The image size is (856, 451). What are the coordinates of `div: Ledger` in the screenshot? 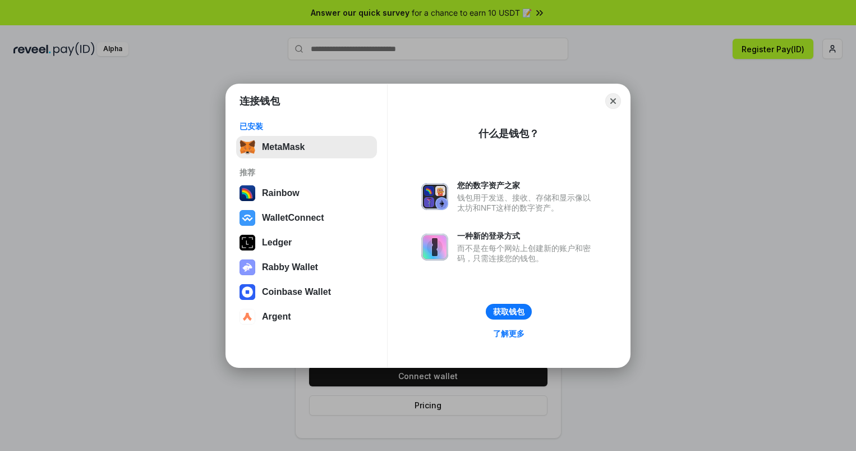 It's located at (277, 242).